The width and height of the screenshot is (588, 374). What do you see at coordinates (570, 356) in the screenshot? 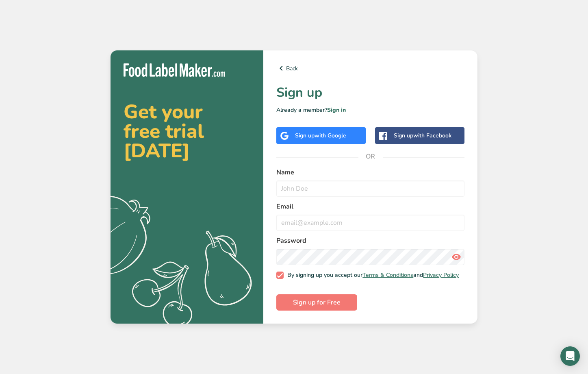
I see `div: Open Intercom Messenger` at bounding box center [570, 356].